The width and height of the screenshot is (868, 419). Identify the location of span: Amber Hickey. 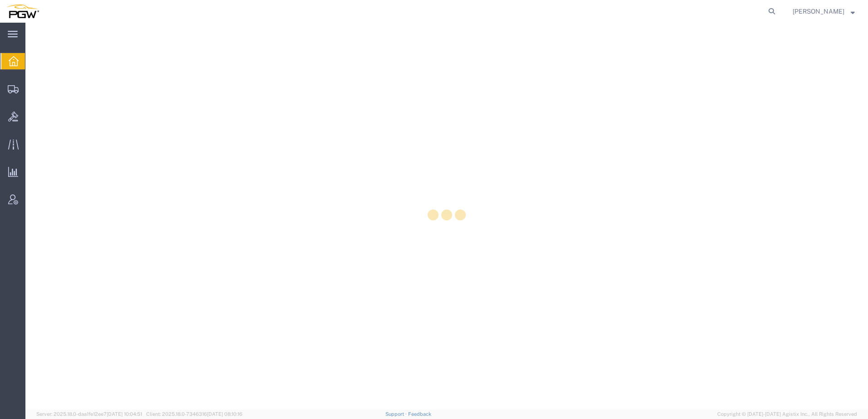
(818, 12).